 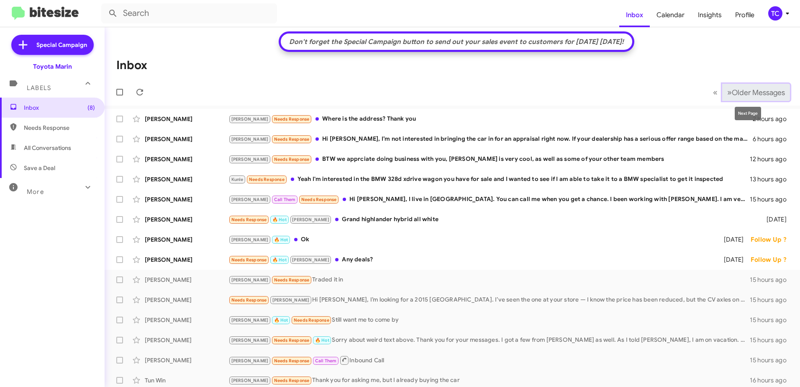 What do you see at coordinates (490, 119) in the screenshot?
I see `div: Where is the address? Thank you` at bounding box center [490, 119].